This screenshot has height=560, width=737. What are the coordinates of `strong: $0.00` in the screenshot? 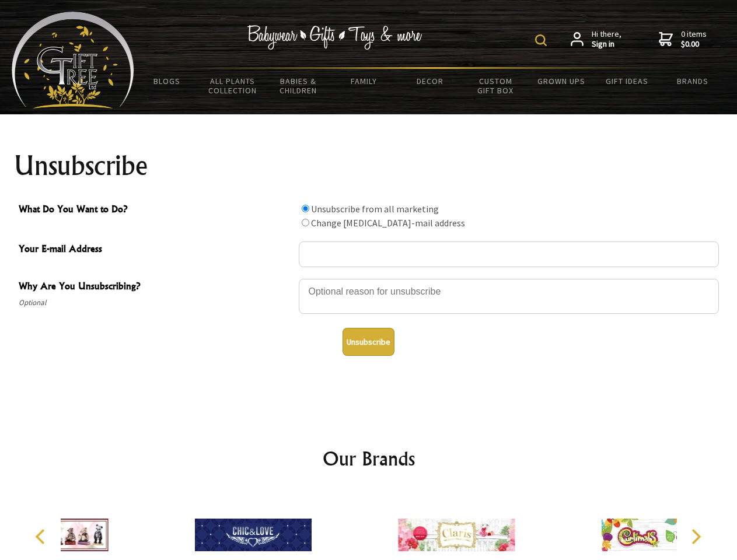 It's located at (693, 44).